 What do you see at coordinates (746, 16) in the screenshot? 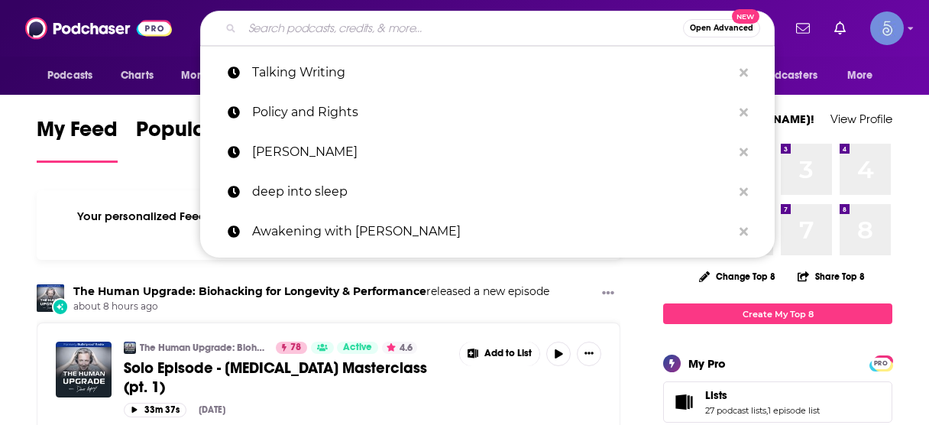
I see `span: New` at bounding box center [746, 16].